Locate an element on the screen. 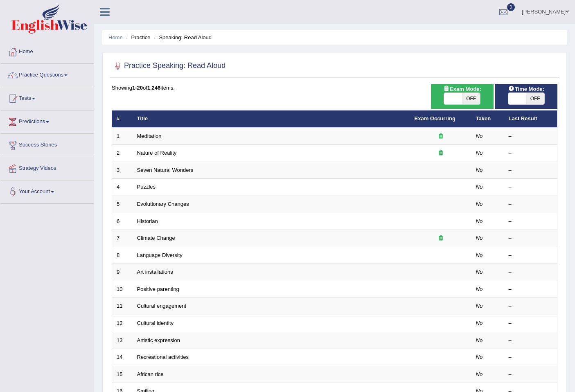  a: Evolutionary Changes is located at coordinates (163, 204).